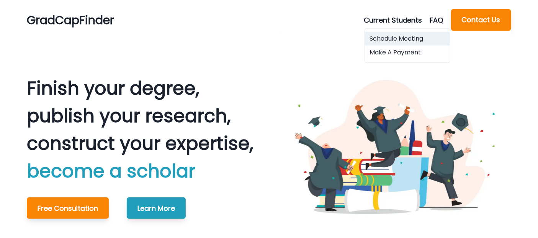 This screenshot has width=538, height=238. What do you see at coordinates (408, 53) in the screenshot?
I see `a: Make A Payment` at bounding box center [408, 53].